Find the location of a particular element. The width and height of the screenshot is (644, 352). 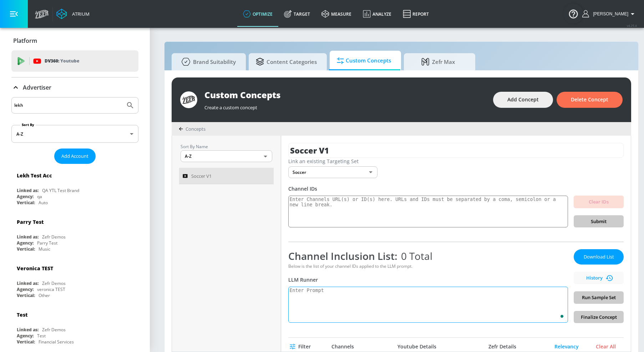

div: Create a custom concept is located at coordinates (345, 106).